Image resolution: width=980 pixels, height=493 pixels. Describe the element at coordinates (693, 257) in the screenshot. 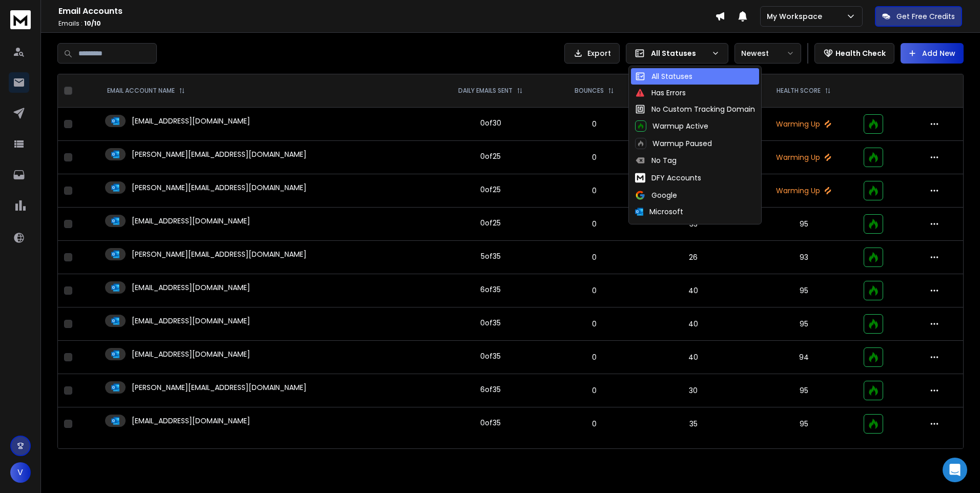

I see `td: 26` at that location.